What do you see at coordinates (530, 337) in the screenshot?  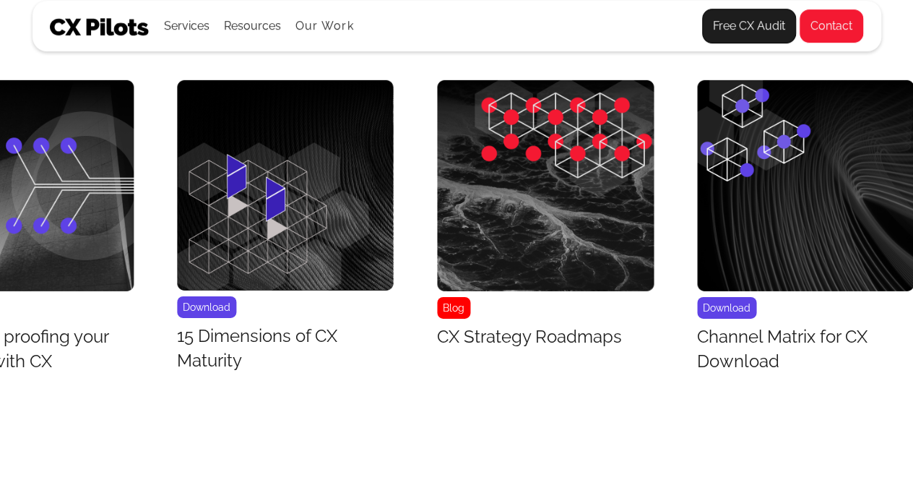 I see `h3: CX Strategy Roadmaps` at bounding box center [530, 337].